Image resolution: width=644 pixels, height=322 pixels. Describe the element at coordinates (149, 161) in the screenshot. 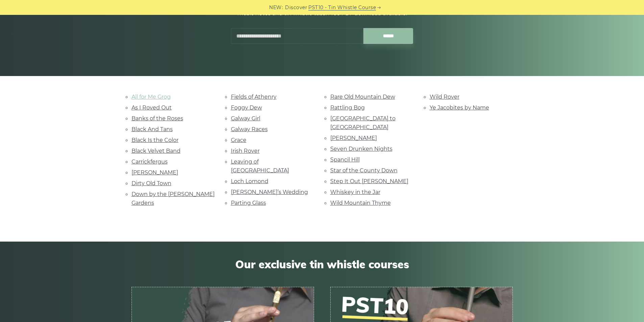

I see `a: Carrickfergus` at that location.